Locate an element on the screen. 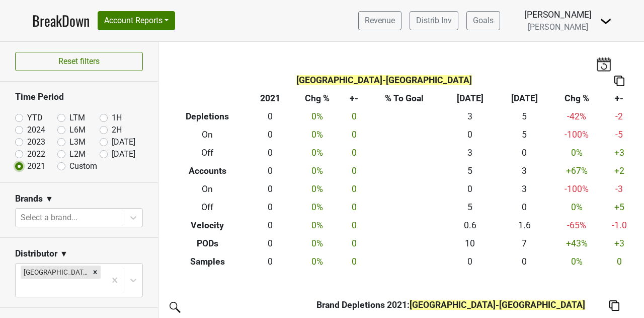 The width and height of the screenshot is (644, 318). label: L6M is located at coordinates (77, 130).